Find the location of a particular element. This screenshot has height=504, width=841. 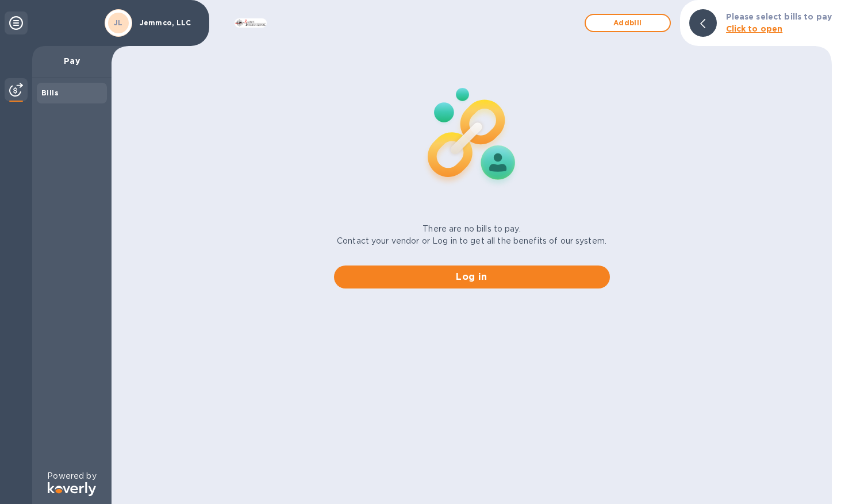

p: Jemmco, LLC is located at coordinates (168, 23).